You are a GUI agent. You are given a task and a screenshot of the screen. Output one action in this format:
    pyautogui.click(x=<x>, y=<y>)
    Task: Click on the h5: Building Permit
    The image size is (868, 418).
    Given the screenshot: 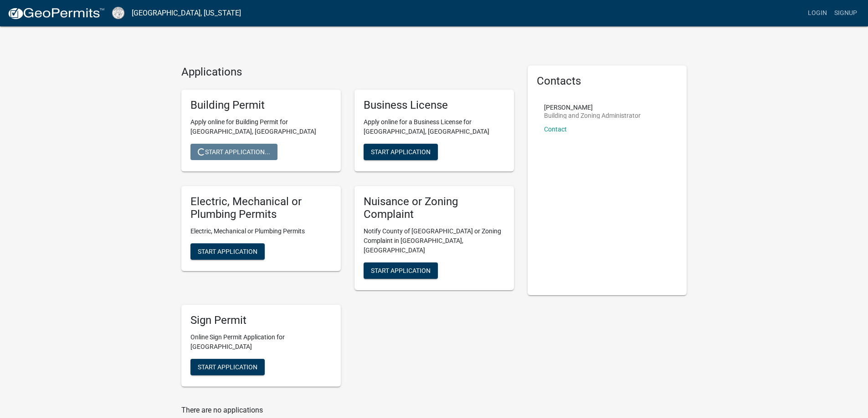 What is the action you would take?
    pyautogui.click(x=261, y=105)
    